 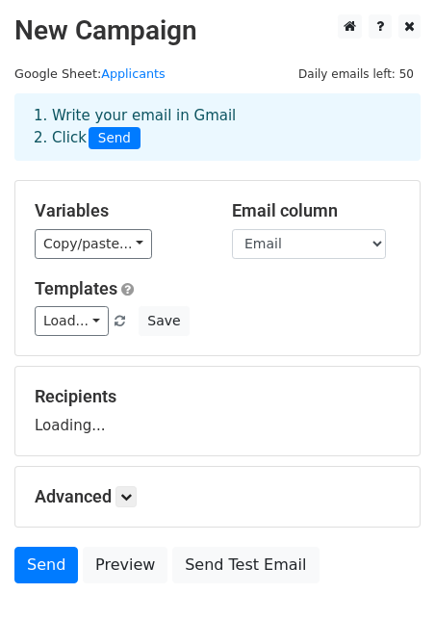 What do you see at coordinates (217, 31) in the screenshot?
I see `h2: New Campaign` at bounding box center [217, 31].